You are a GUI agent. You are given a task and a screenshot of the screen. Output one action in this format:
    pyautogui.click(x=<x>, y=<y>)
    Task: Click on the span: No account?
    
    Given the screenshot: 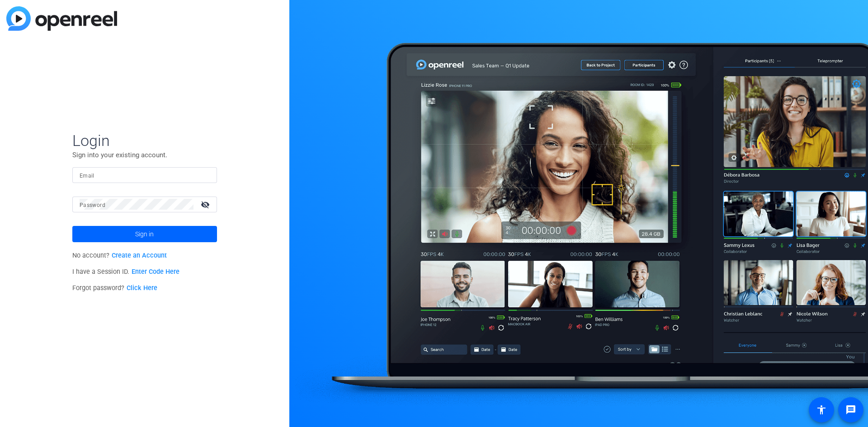 What is the action you would take?
    pyautogui.click(x=119, y=255)
    